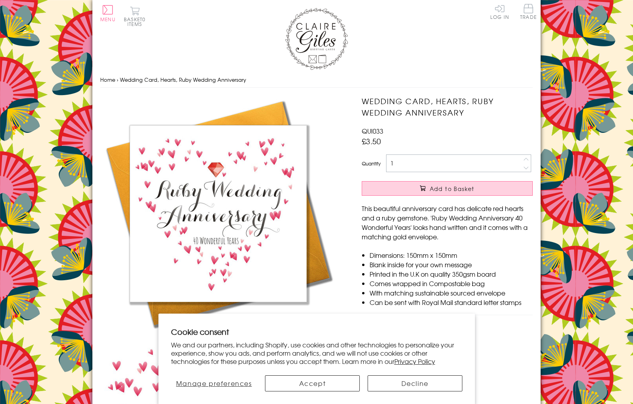 This screenshot has width=633, height=404. What do you see at coordinates (447, 107) in the screenshot?
I see `h1: Wedding Card, Hearts, Ruby Wedding Anniversary` at bounding box center [447, 107].